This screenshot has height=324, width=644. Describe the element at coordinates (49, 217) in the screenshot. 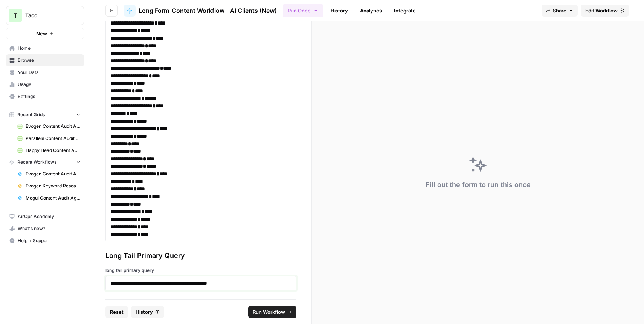

I see `span: AirOps Academy` at that location.